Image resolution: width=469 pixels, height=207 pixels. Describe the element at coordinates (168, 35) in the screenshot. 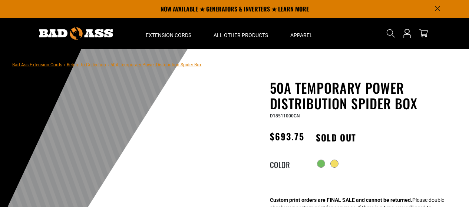

I see `span: Extension Cords` at that location.